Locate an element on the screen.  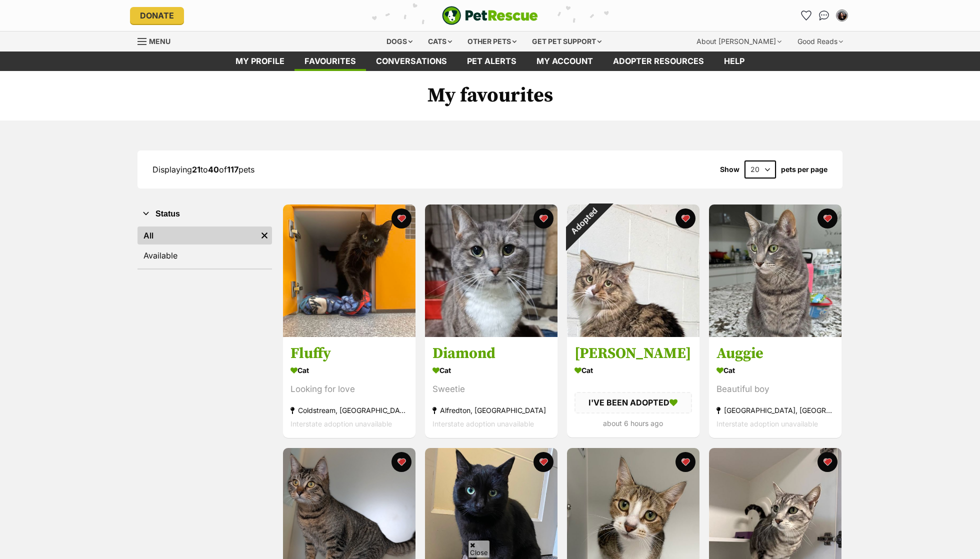
span: Close is located at coordinates (479, 548).